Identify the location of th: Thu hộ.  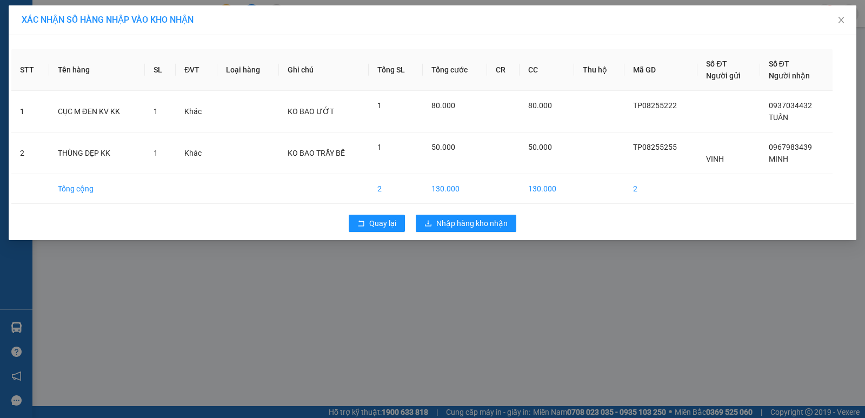
(599, 70).